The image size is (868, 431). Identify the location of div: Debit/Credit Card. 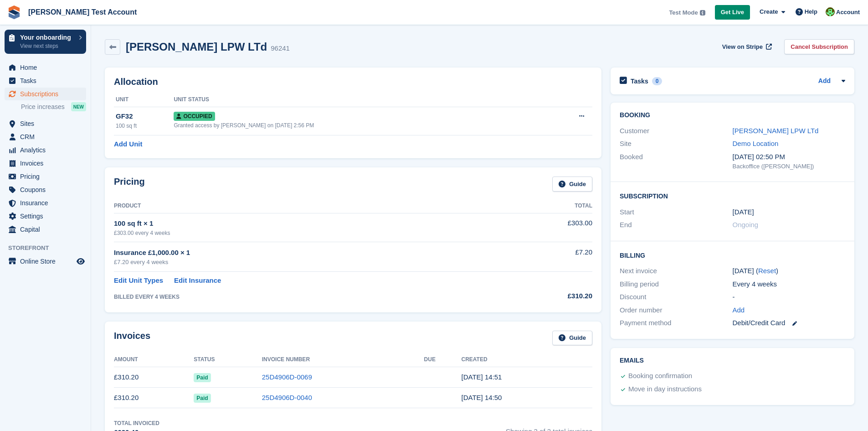
(789, 323).